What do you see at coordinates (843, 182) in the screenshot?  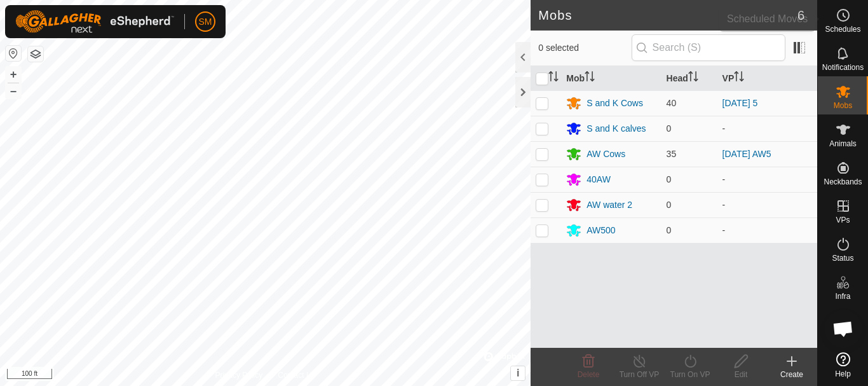 I see `span: Neckbands` at bounding box center [843, 182].